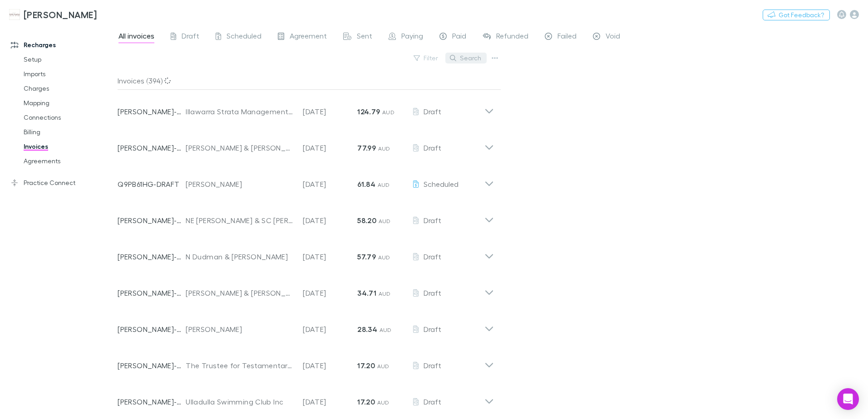  I want to click on div: Ulladulla Swimming Club Inc, so click(240, 402).